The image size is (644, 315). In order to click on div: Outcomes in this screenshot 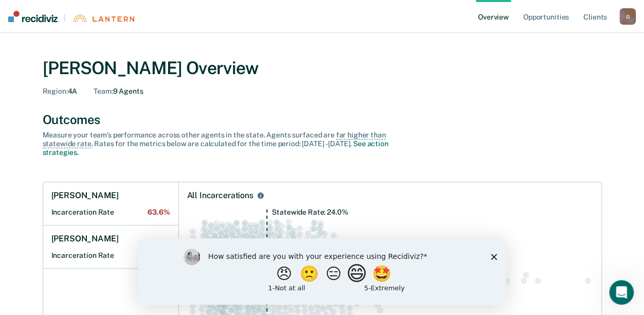, I will do `click(322, 119)`.